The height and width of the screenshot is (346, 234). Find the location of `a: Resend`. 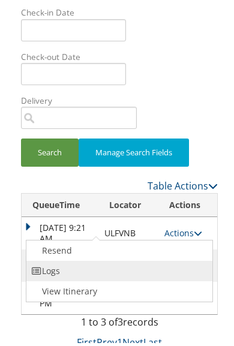

a: Resend is located at coordinates (117, 247).